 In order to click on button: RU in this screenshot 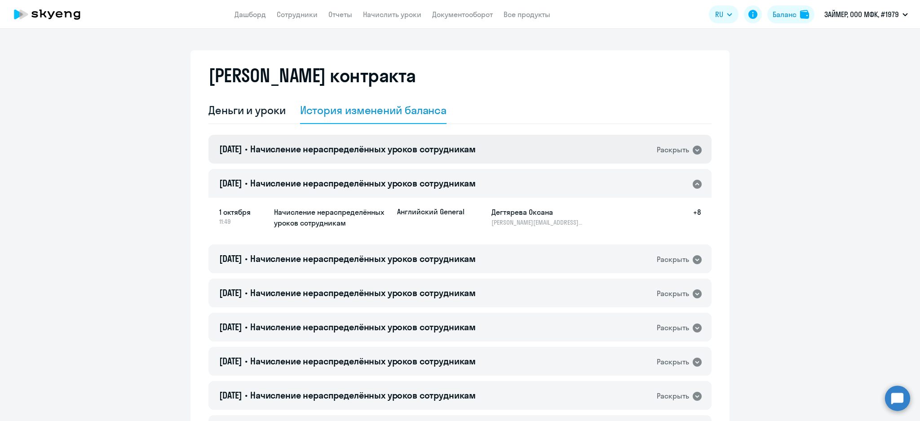, I will do `click(724, 14)`.